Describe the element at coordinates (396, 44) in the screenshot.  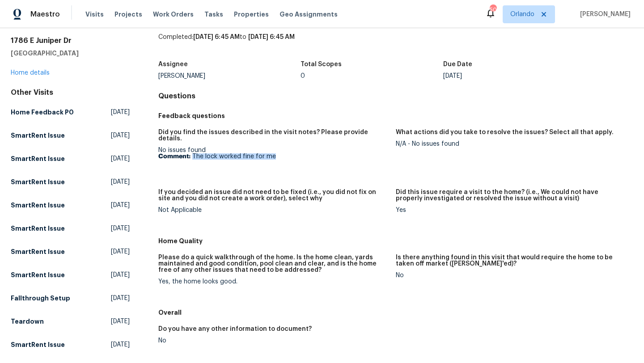
I see `div: Completed: to` at that location.